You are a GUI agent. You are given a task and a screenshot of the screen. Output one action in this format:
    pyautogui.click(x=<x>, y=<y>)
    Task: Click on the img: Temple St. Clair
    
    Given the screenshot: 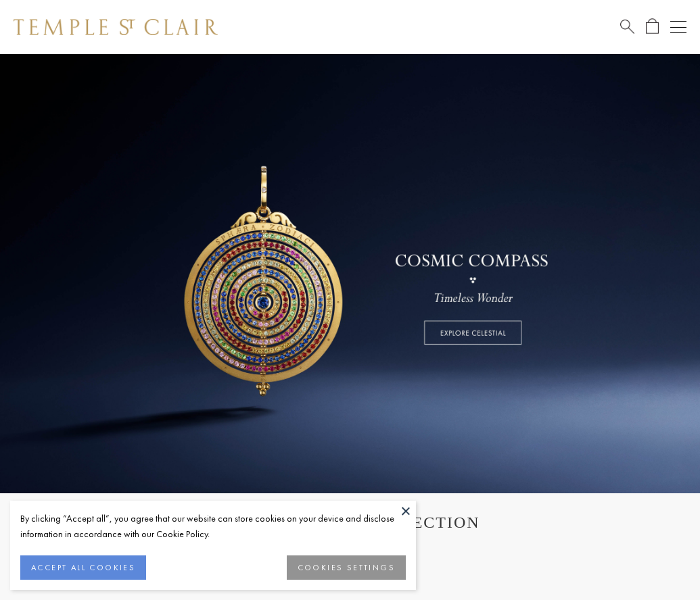 What is the action you would take?
    pyautogui.click(x=116, y=27)
    